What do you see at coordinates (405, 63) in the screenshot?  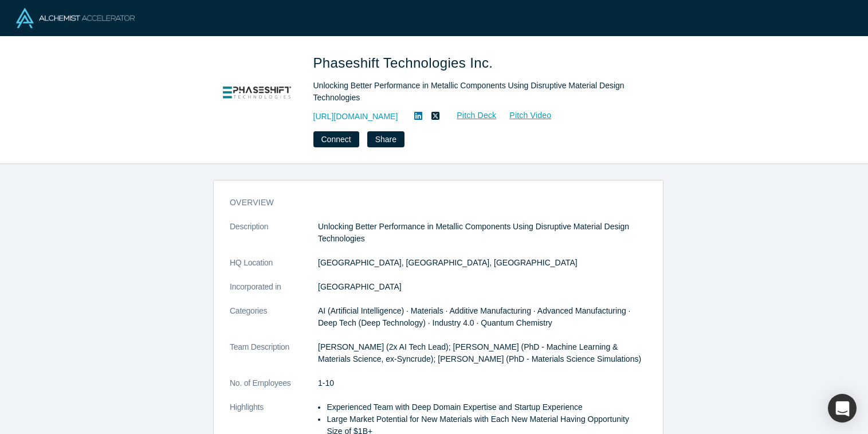 I see `span: Phaseshift Technologies Inc.` at bounding box center [405, 63].